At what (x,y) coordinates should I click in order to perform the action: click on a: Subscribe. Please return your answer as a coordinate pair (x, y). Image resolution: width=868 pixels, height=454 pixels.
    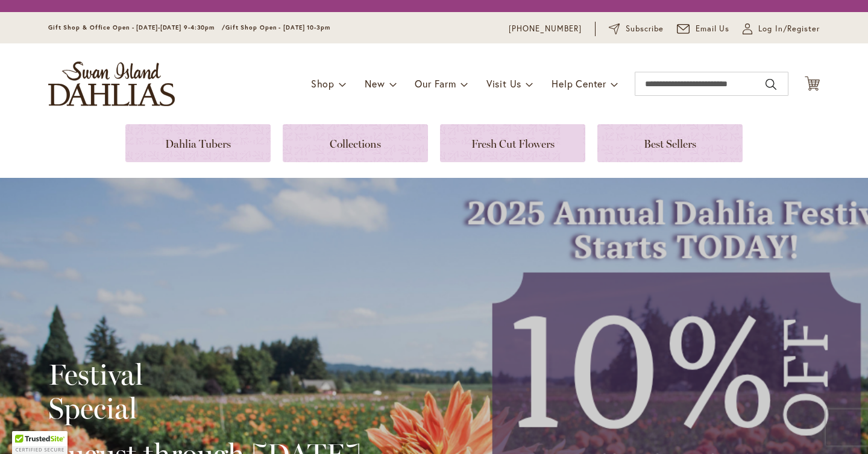
    Looking at the image, I should click on (636, 29).